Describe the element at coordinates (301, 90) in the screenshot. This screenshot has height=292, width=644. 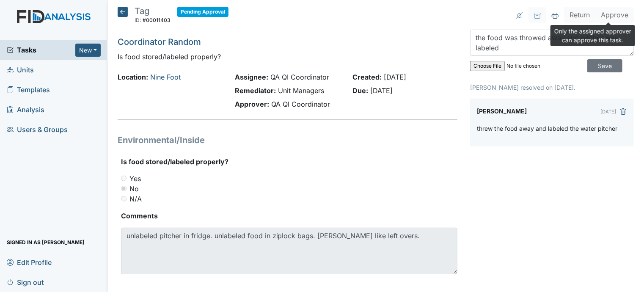
I see `span: Unit Managers` at that location.